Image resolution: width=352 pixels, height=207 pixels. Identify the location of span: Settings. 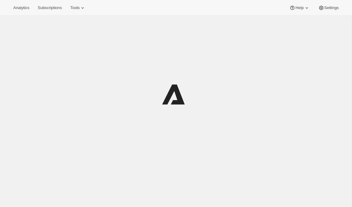
(332, 8).